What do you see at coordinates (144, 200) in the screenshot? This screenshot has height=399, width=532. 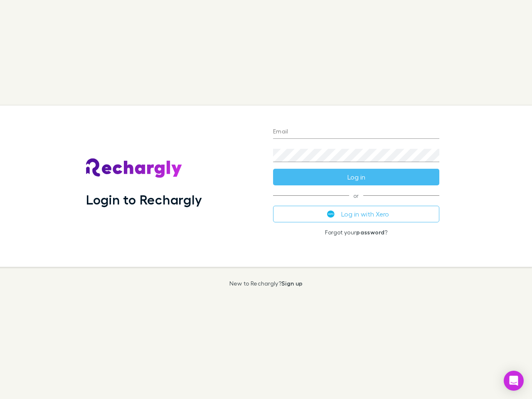 I see `h1: Login to Rechargly` at bounding box center [144, 200].